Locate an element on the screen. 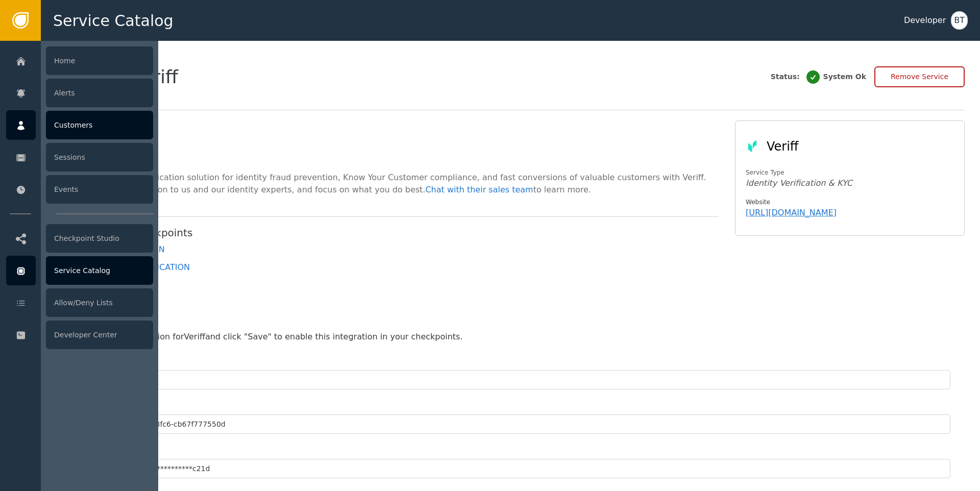 Image resolution: width=980 pixels, height=491 pixels. span: Service: Veriff is located at coordinates (117, 77).